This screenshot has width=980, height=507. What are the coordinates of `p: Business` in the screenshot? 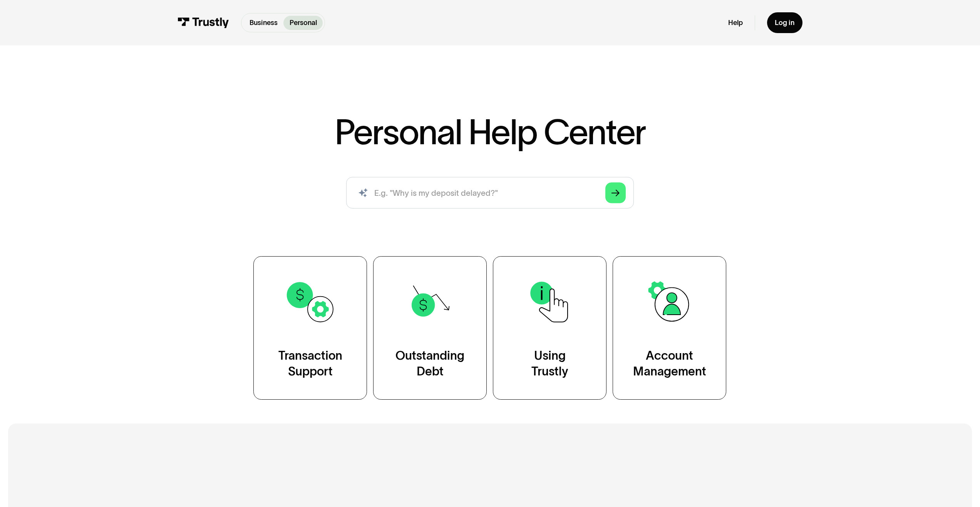 It's located at (263, 23).